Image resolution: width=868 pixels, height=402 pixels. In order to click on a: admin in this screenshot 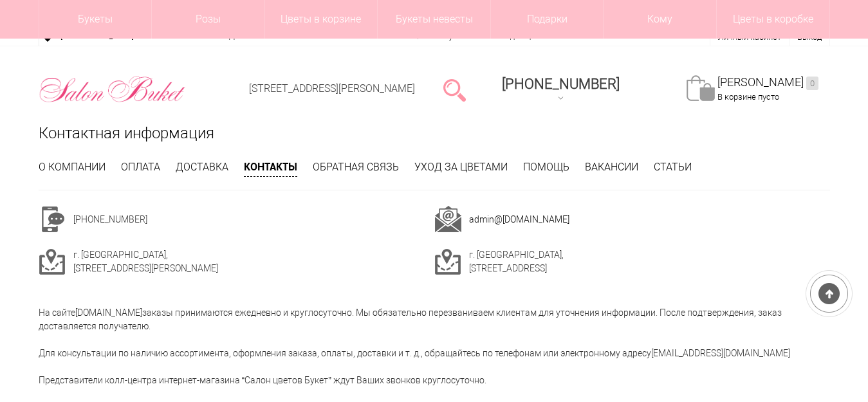, I will do `click(481, 219)`.